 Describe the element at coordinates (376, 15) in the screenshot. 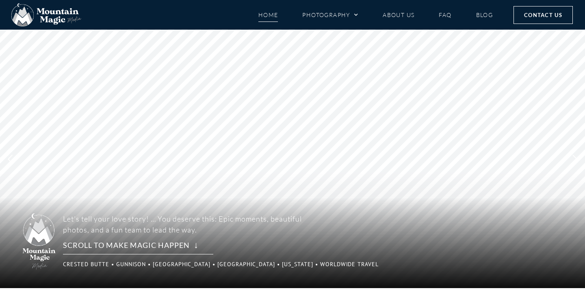

I see `nav: Menu` at that location.